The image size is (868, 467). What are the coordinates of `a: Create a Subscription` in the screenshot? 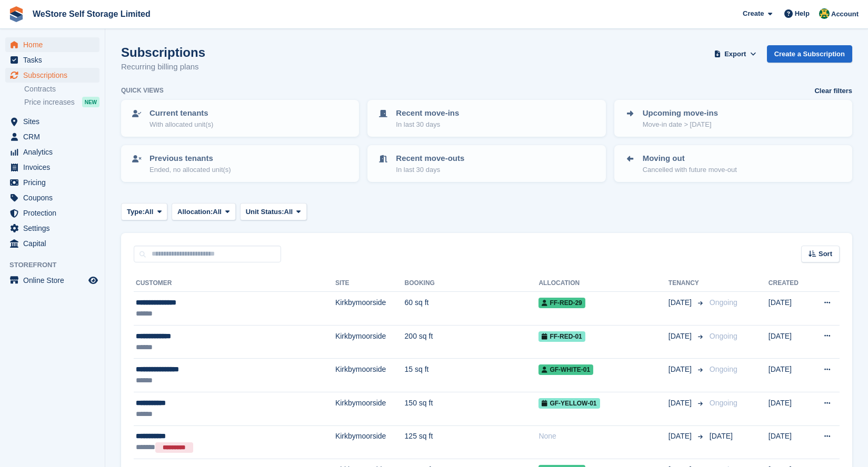 It's located at (810, 53).